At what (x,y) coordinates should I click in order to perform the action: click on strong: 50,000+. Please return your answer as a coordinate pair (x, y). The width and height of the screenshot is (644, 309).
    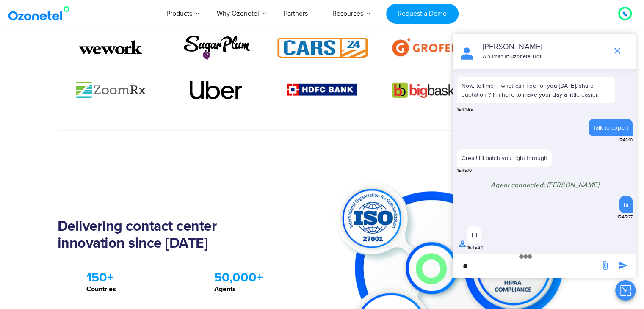
    Looking at the image, I should click on (238, 278).